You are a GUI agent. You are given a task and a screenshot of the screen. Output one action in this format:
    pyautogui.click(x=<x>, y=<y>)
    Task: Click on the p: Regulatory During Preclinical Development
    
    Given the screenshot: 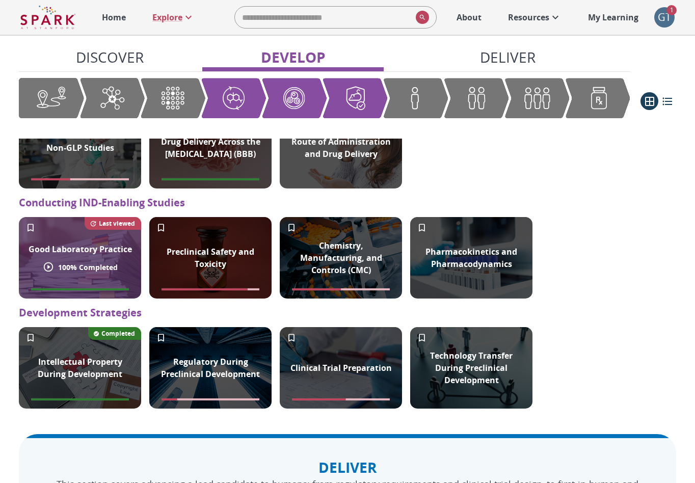 What is the action you would take?
    pyautogui.click(x=210, y=368)
    